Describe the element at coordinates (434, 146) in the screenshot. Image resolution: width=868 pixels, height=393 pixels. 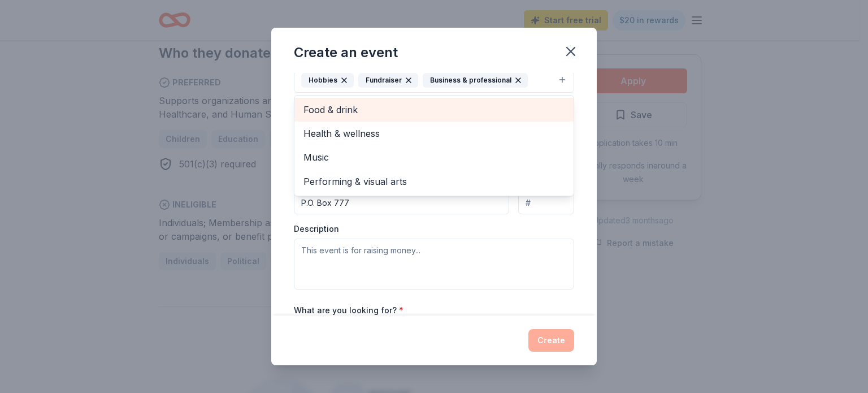
I see `div: HobbiesFundraiserBusiness & professional` at that location.